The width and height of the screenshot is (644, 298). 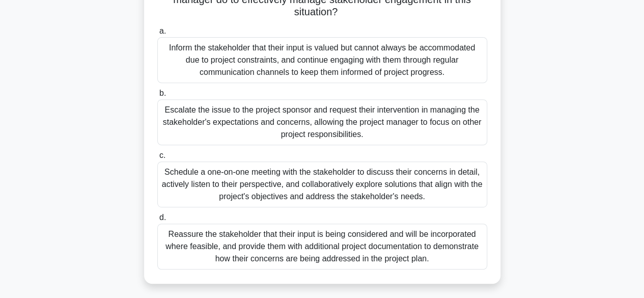 I want to click on span: a., so click(x=162, y=31).